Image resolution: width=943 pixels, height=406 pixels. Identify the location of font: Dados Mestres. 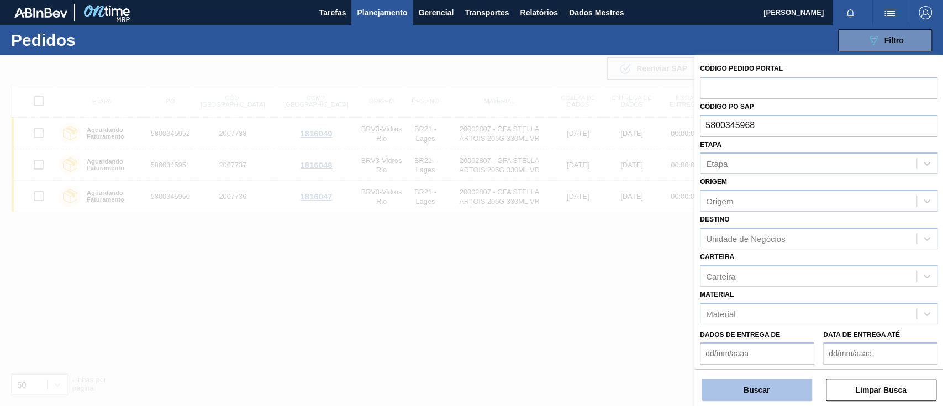
(596, 13).